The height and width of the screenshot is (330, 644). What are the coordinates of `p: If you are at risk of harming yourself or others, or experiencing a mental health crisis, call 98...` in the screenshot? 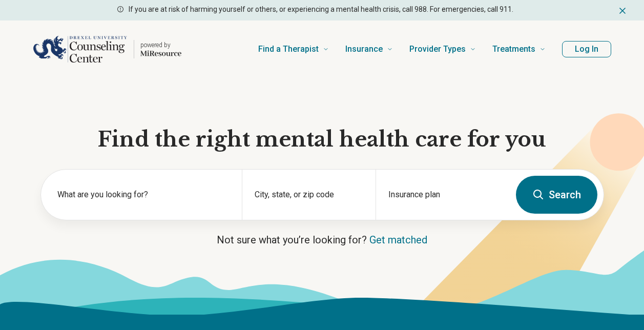 It's located at (320, 9).